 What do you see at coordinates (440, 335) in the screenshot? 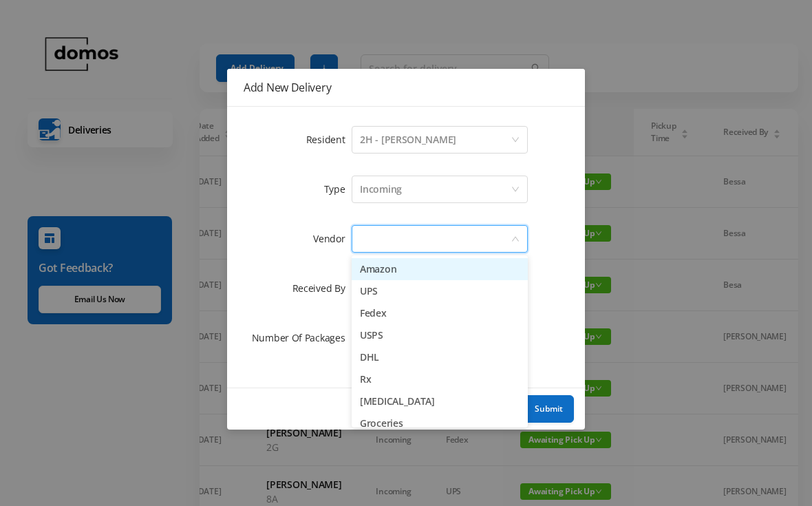
I see `li: USPS` at bounding box center [440, 335].